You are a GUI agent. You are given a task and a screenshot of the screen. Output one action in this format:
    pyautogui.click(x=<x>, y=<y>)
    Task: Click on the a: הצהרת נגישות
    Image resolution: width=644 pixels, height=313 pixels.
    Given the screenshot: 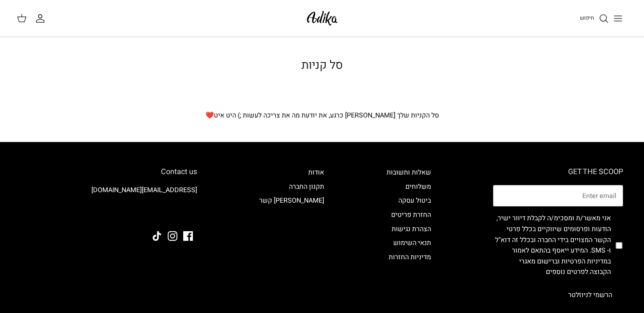 What is the action you would take?
    pyautogui.click(x=411, y=229)
    